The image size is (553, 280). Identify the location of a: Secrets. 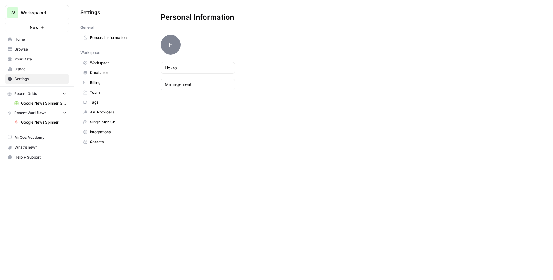
(111, 142).